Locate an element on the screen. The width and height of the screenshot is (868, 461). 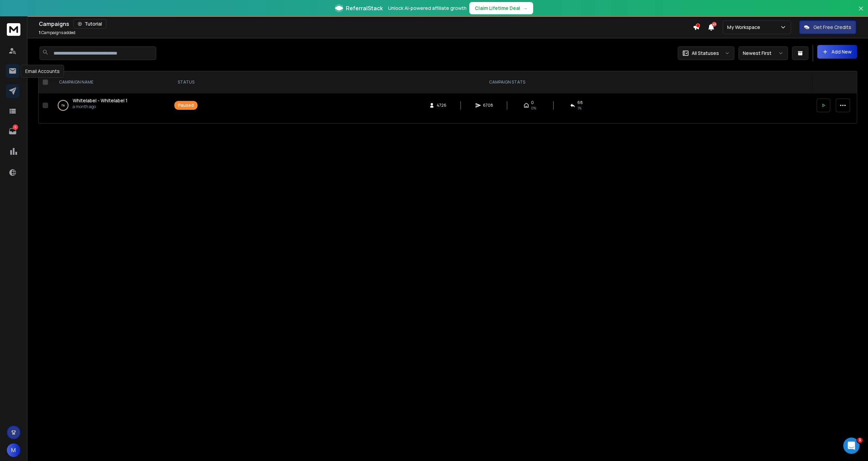
span: 4726 is located at coordinates (441, 105).